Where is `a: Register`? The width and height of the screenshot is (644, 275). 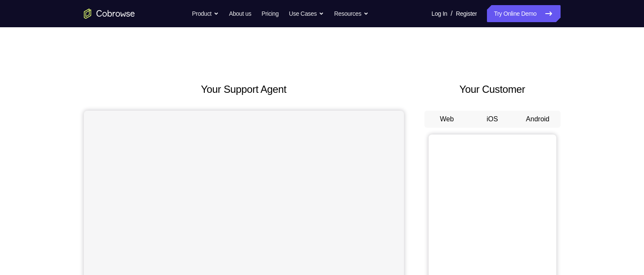
a: Register is located at coordinates (466, 14).